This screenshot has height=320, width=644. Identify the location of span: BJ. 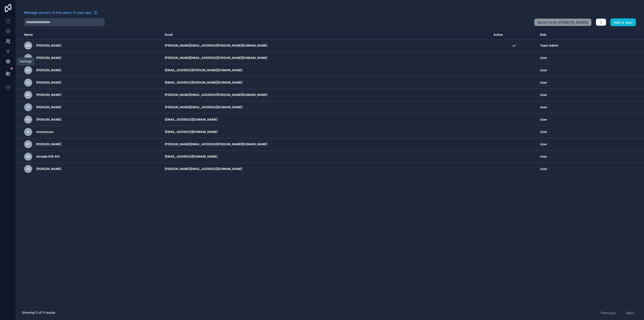
(28, 70).